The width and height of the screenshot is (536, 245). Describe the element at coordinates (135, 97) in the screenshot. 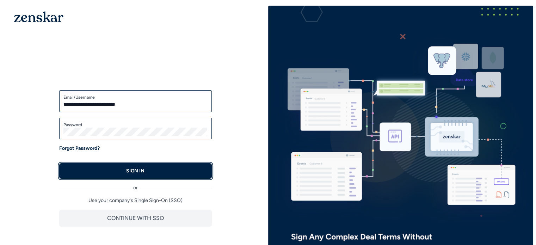

I see `label: Email/Username` at that location.